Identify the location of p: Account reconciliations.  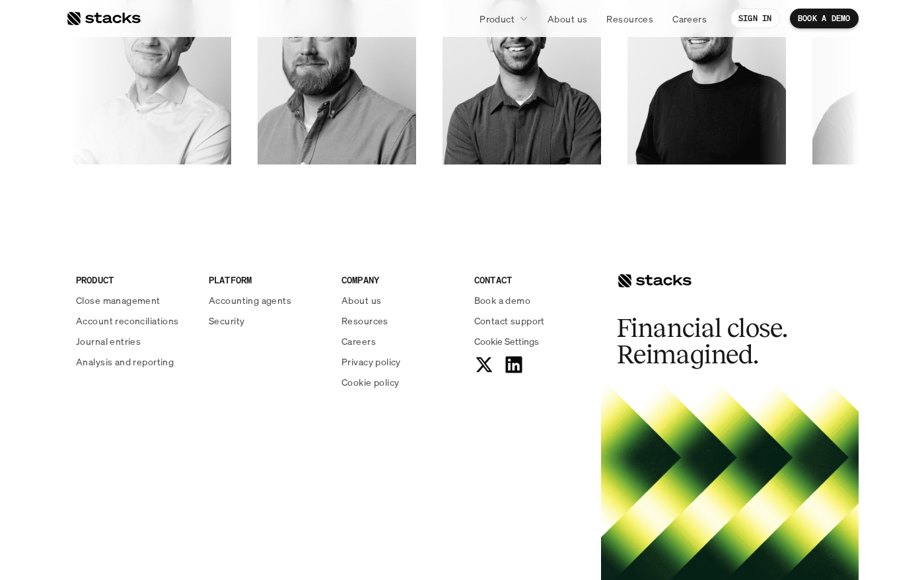
(128, 320).